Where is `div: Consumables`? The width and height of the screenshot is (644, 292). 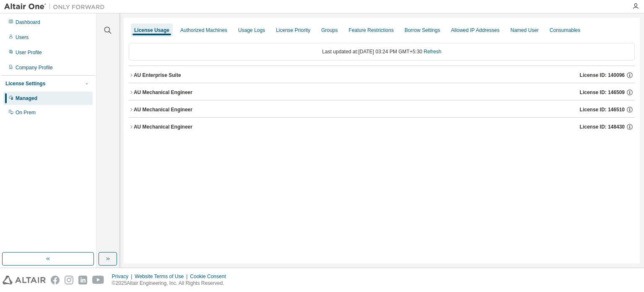 div: Consumables is located at coordinates (566, 30).